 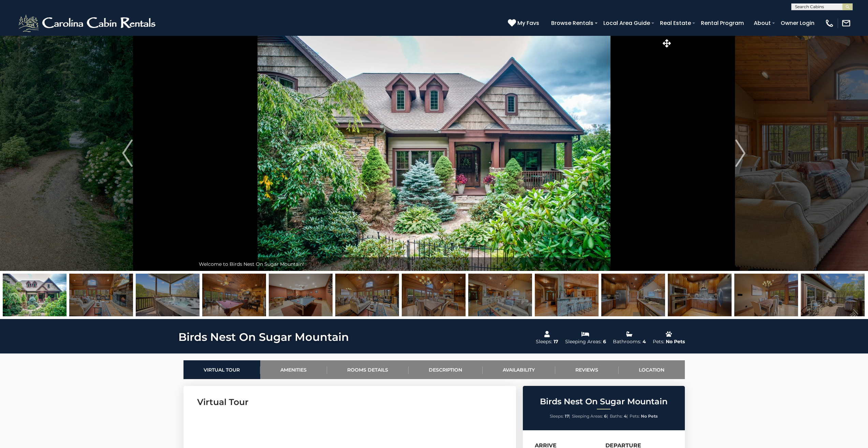 What do you see at coordinates (649, 415) in the screenshot?
I see `strong: No Pets` at bounding box center [649, 415].